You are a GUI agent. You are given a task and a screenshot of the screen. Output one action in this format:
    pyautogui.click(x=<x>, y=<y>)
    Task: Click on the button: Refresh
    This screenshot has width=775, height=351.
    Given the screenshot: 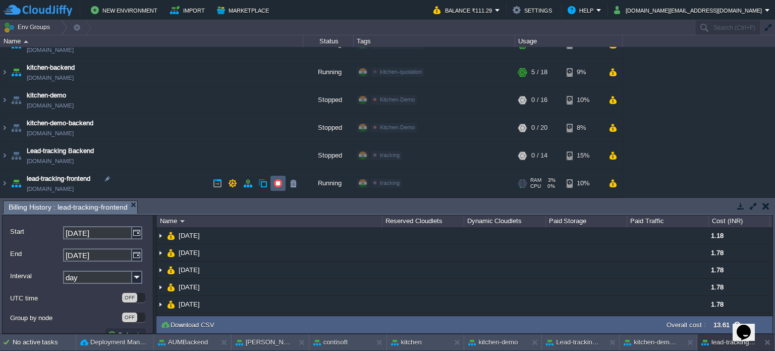 What is the action you would take?
    pyautogui.click(x=126, y=334)
    